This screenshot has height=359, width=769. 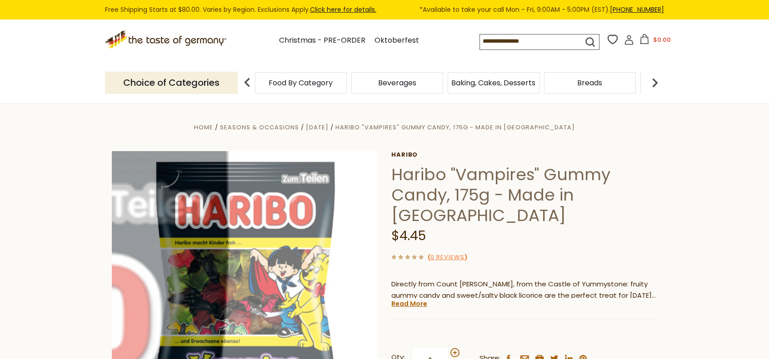 What do you see at coordinates (247, 83) in the screenshot?
I see `img: previous arrow` at bounding box center [247, 83].